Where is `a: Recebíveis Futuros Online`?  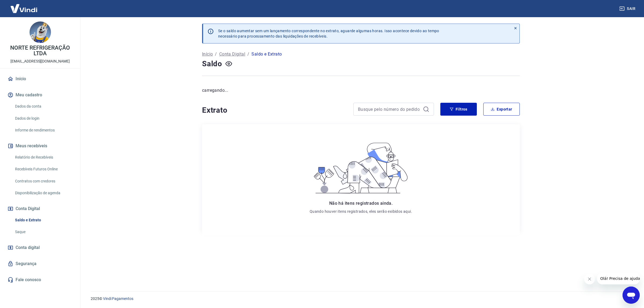
a: Recebíveis Futuros Online is located at coordinates (43, 169).